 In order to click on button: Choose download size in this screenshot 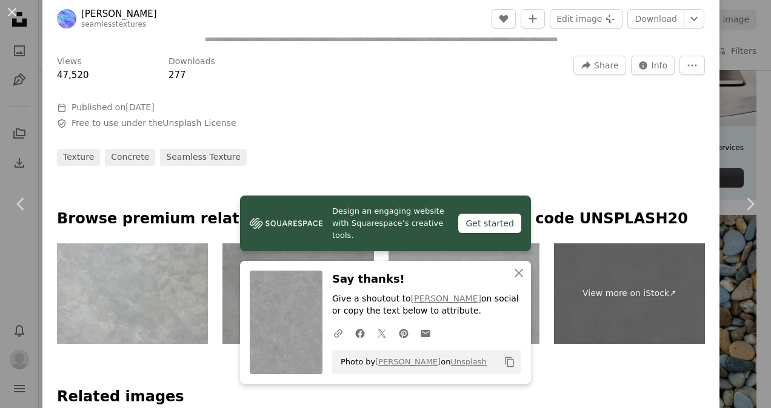, I will do `click(694, 19)`.